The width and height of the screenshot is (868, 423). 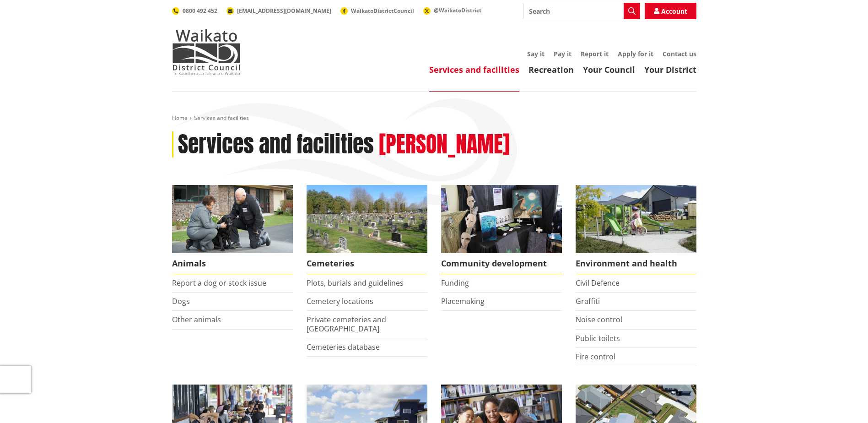 What do you see at coordinates (232, 229) in the screenshot?
I see `a: Waikato District Council Animal Control team Animals` at bounding box center [232, 229].